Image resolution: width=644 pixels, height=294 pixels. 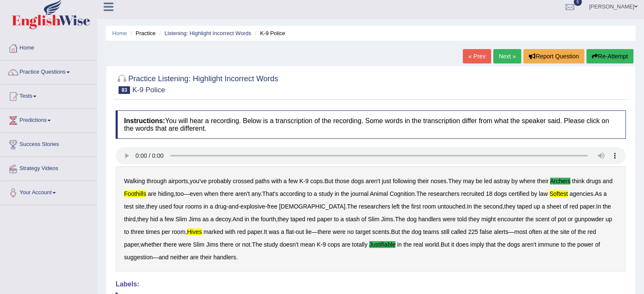 What do you see at coordinates (370, 285) in the screenshot?
I see `h4: Labels:` at bounding box center [370, 285].